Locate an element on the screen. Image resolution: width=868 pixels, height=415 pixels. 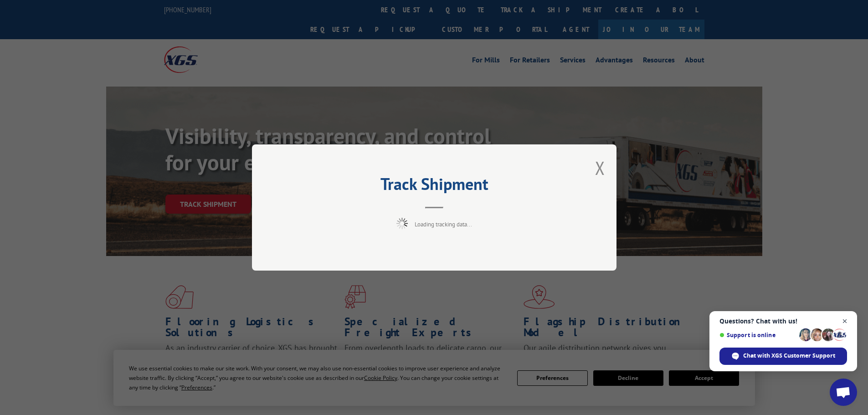
span: Loading tracking data... is located at coordinates (444, 224).